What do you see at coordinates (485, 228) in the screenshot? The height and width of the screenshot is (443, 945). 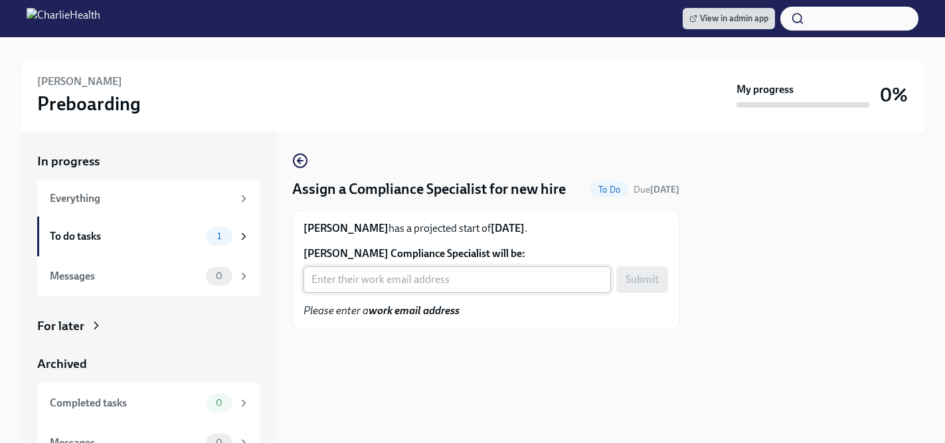 I see `p: has a projected start of .` at bounding box center [485, 228].